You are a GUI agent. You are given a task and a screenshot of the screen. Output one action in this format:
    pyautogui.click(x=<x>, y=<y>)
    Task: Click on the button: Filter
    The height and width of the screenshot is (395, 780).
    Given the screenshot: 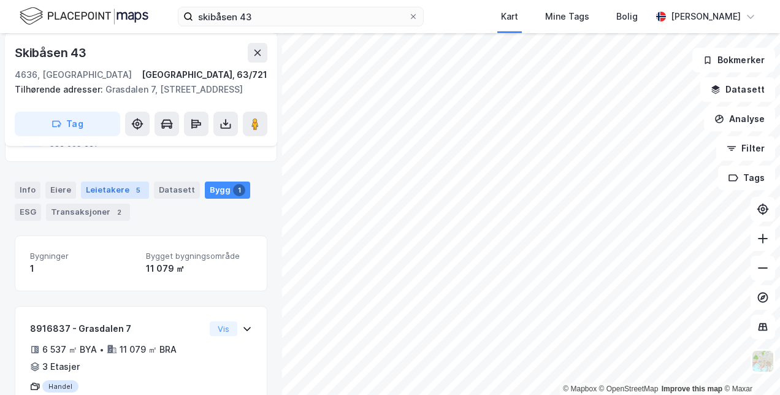 What is the action you would take?
    pyautogui.click(x=745, y=148)
    